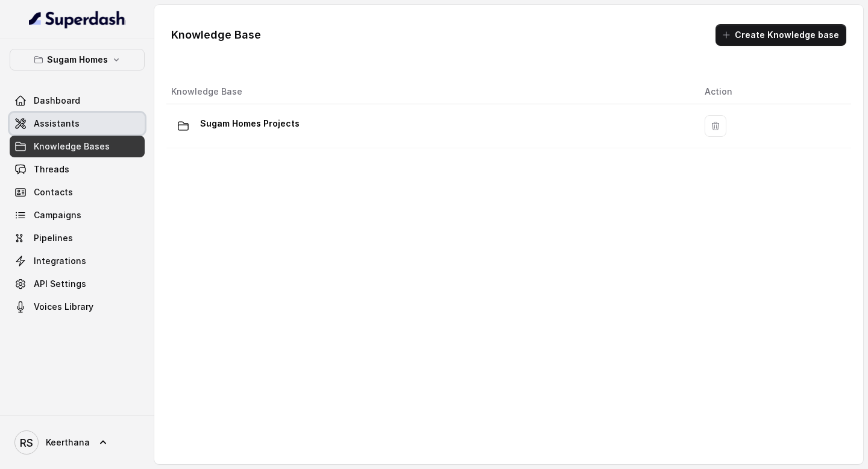 The image size is (868, 469). I want to click on a: Voices Library, so click(77, 307).